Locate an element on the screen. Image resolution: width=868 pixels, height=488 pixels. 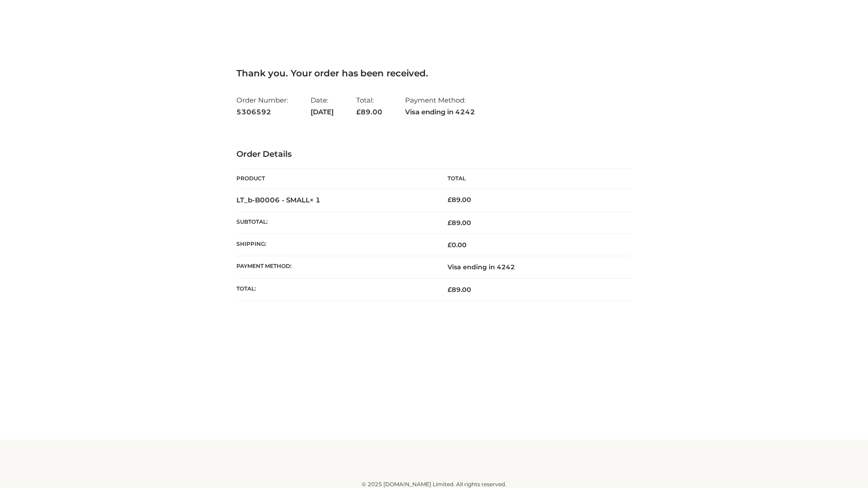
li: Order Number: is located at coordinates (262, 106).